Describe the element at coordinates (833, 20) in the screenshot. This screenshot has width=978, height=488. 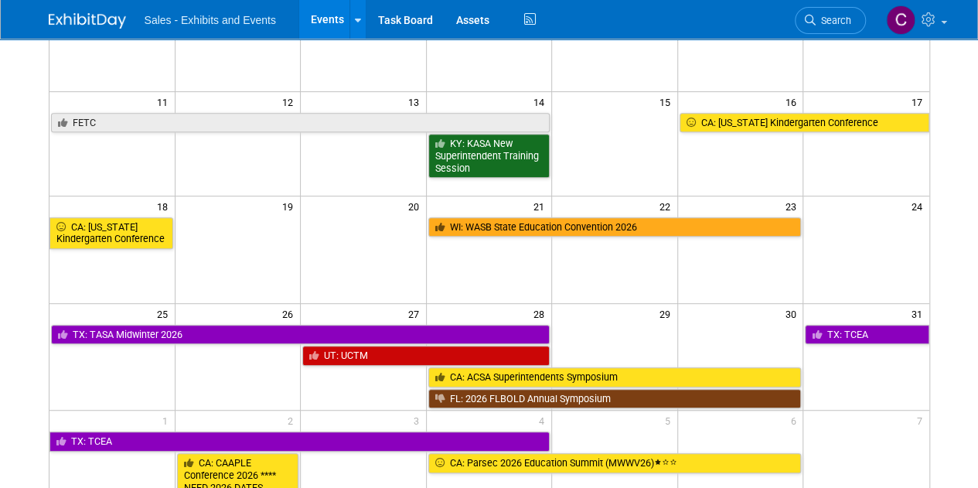
I see `span: Search` at that location.